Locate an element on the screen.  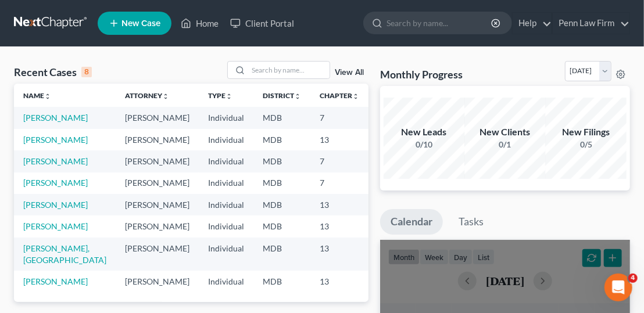
div: 8 is located at coordinates (87, 72).